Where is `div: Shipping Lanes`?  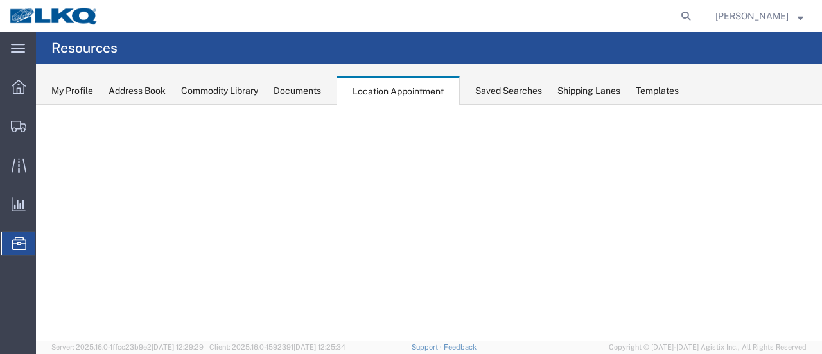
div: Shipping Lanes is located at coordinates (589, 91).